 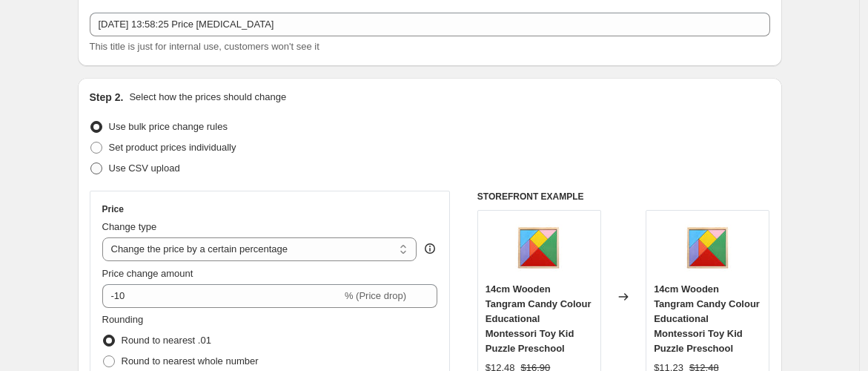 I want to click on span: Price change amount, so click(x=147, y=273).